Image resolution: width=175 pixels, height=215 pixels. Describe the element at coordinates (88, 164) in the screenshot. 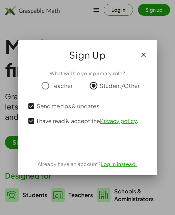

I see `div: Already have an account?` at that location.